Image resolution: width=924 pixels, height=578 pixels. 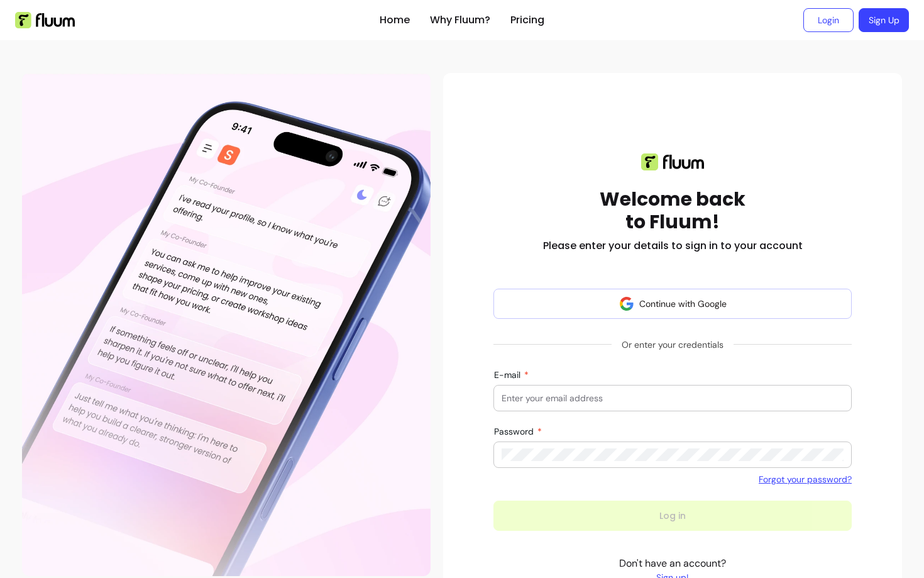 What do you see at coordinates (515, 431) in the screenshot?
I see `span: Password` at bounding box center [515, 431].